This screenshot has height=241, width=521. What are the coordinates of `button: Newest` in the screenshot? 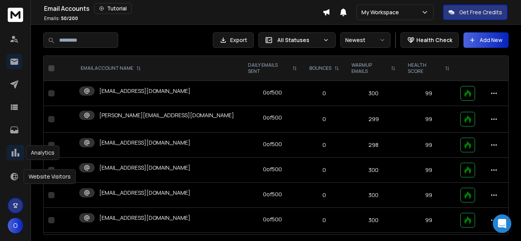 It's located at (365, 40).